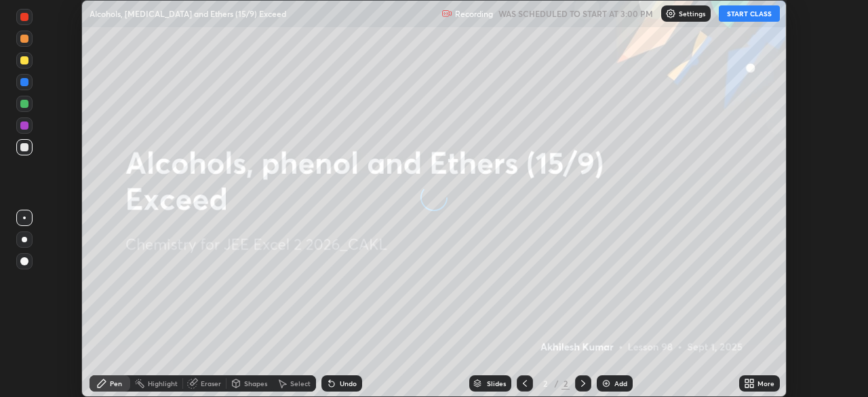  What do you see at coordinates (606, 383) in the screenshot?
I see `img: add-slide-button` at bounding box center [606, 383].